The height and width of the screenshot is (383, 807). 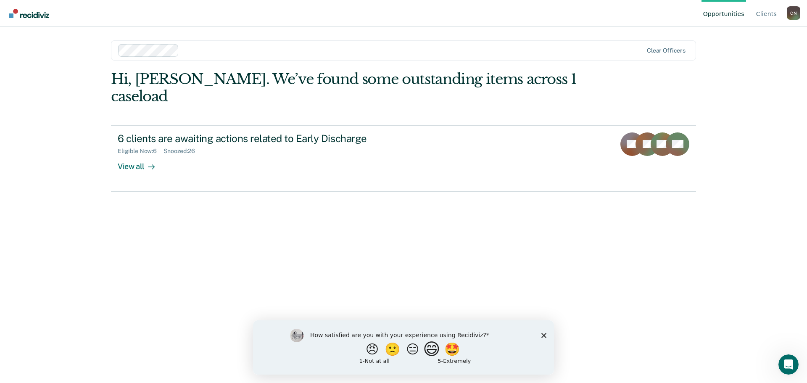 What do you see at coordinates (44, 15) in the screenshot?
I see `img: Profile image for Kim` at bounding box center [44, 15].